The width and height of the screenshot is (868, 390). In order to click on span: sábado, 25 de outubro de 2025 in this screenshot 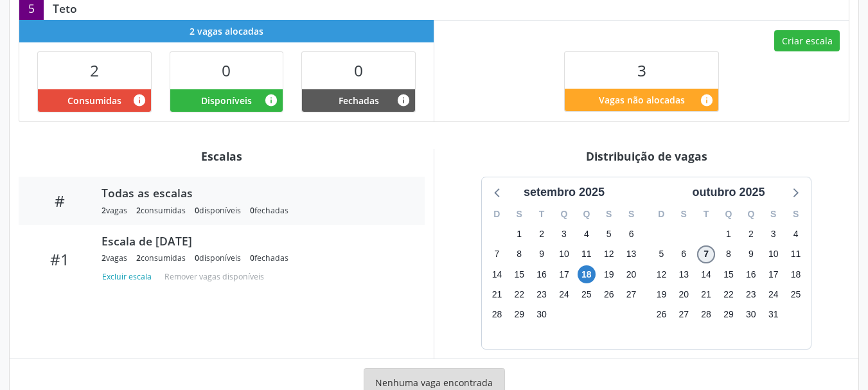, I will do `click(796, 295)`.